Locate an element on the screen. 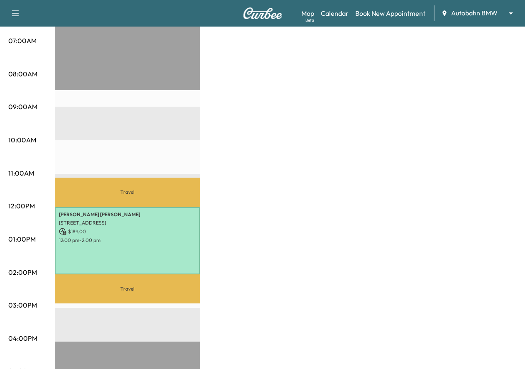 The image size is (525, 369). a: MapBeta is located at coordinates (308, 13).